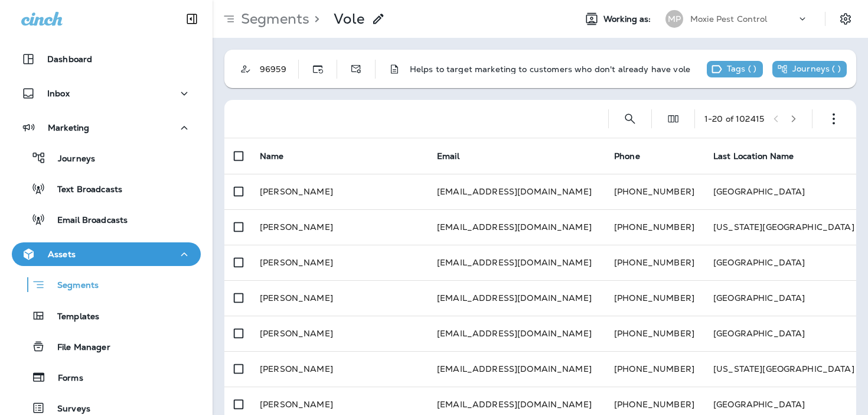 This screenshot has width=868, height=415. What do you see at coordinates (106, 219) in the screenshot?
I see `button: Email Broadcasts` at bounding box center [106, 219].